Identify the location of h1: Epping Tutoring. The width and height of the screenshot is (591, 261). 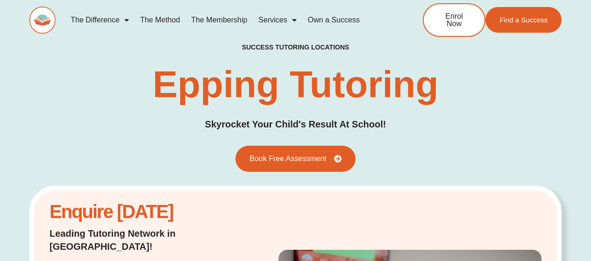
(296, 85).